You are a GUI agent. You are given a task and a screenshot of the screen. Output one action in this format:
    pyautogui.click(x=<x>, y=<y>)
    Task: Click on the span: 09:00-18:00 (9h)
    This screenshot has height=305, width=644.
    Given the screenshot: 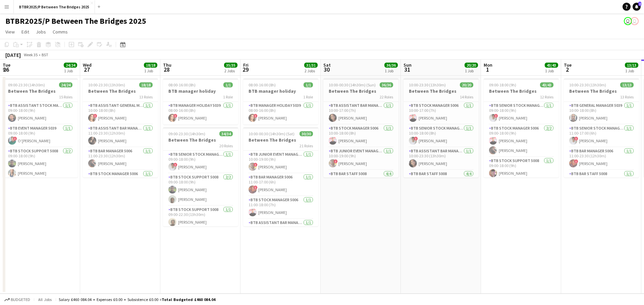 What is the action you would take?
    pyautogui.click(x=502, y=84)
    